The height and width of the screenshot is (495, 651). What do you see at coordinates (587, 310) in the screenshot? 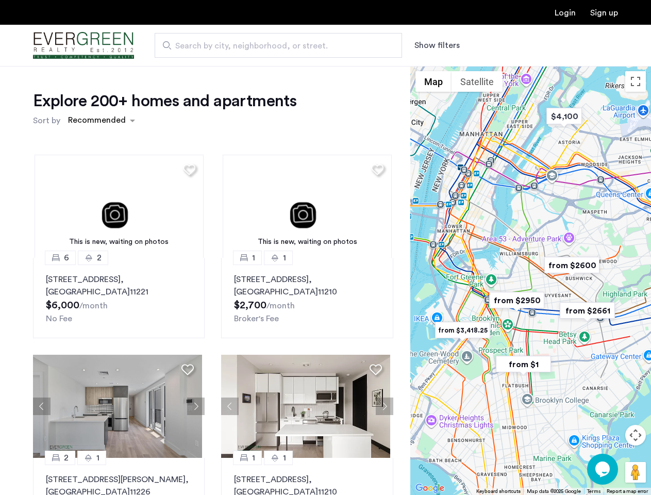
I see `div: from $2661` at bounding box center [587, 310].